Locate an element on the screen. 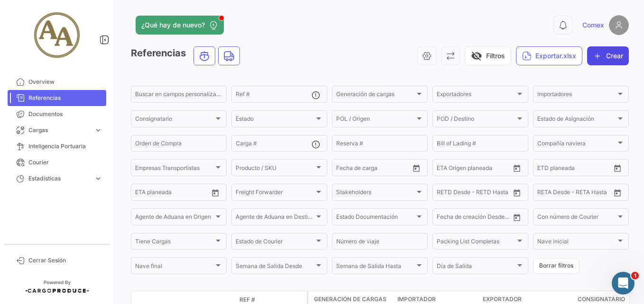  a: Referencias is located at coordinates (57, 98).